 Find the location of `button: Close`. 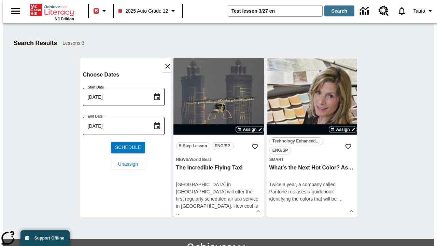

button: Close is located at coordinates (167, 66).